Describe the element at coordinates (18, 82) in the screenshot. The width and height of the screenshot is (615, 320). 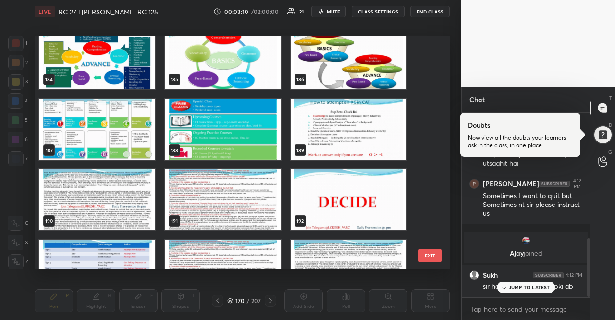
I see `div: 3` at that location.